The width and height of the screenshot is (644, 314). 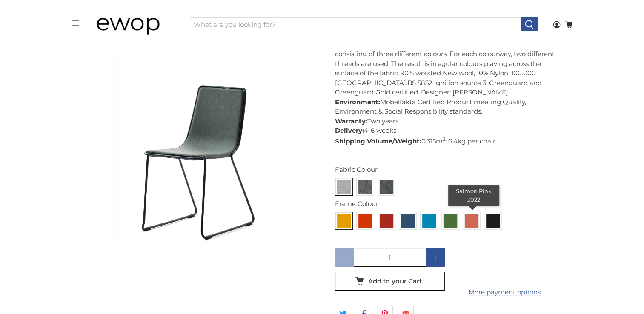 I want to click on span: Add to your Cart, so click(x=395, y=281).